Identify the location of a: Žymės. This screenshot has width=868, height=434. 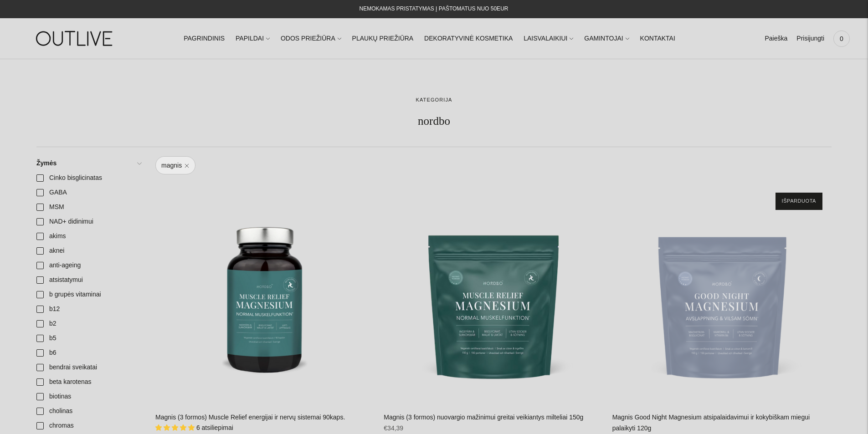
(88, 163).